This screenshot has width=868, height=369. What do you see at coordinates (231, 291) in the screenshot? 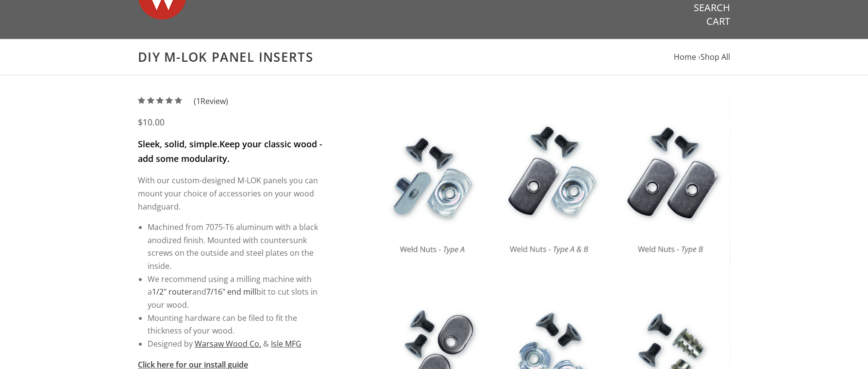
I see `a: 7/16" end mill` at bounding box center [231, 291].